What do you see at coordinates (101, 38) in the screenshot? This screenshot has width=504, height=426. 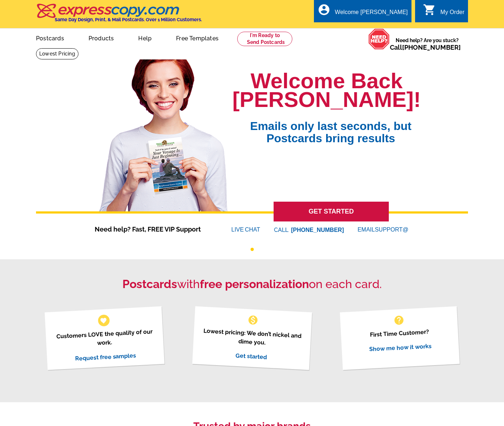 I see `a: Products` at bounding box center [101, 38].